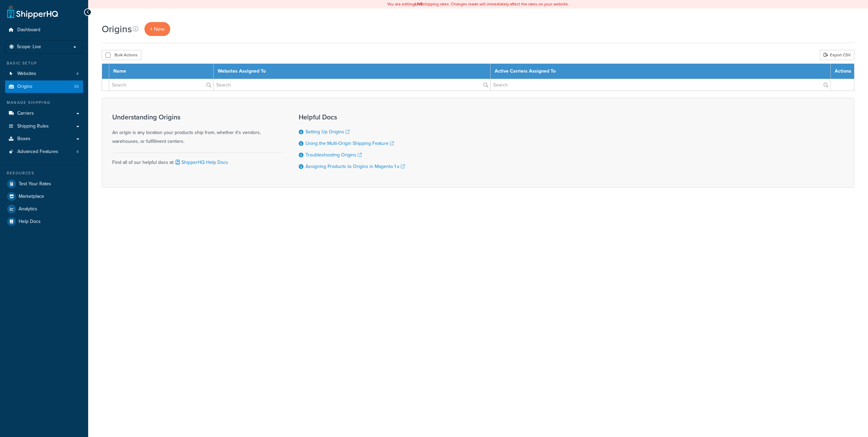 This screenshot has width=868, height=437. Describe the element at coordinates (838, 55) in the screenshot. I see `a: Export CSV` at that location.